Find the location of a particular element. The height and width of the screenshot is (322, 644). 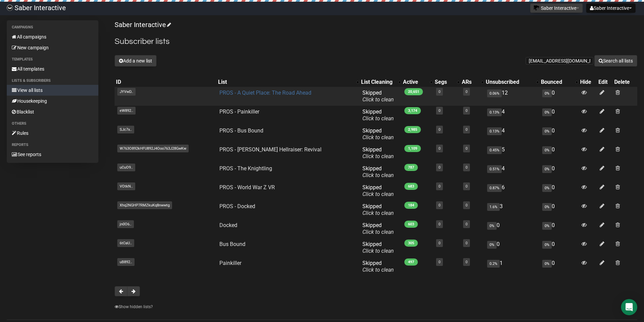

a: All templates is located at coordinates (53, 69).